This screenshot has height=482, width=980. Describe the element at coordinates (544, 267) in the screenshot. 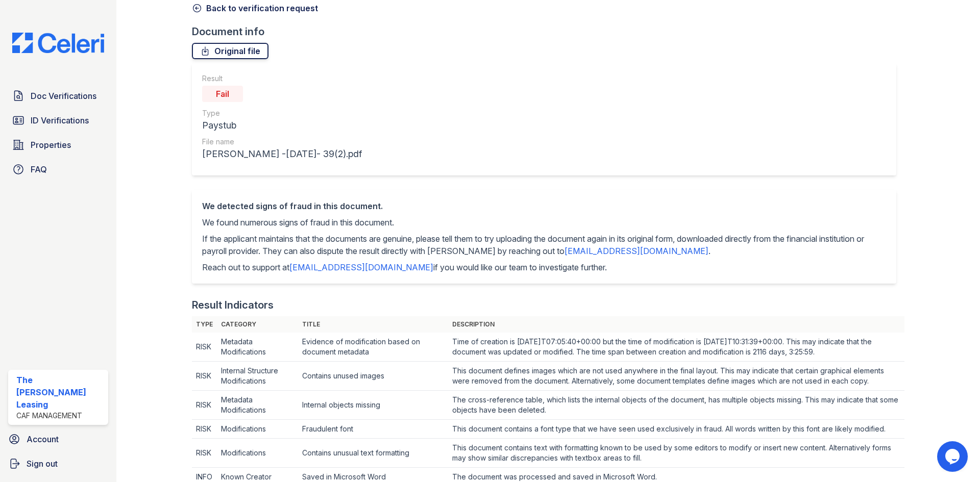

I see `p: Reach out to support at if you would like our team to investigate further.` at that location.